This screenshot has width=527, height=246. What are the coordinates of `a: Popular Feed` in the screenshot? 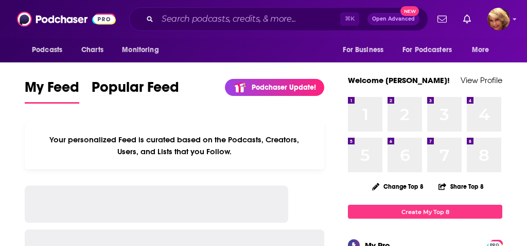 It's located at (135, 91).